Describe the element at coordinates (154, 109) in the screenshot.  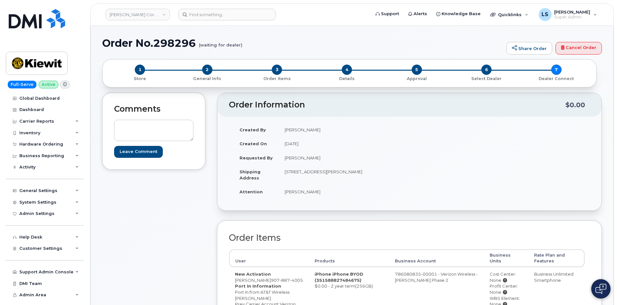
I see `h2: Comments` at that location.